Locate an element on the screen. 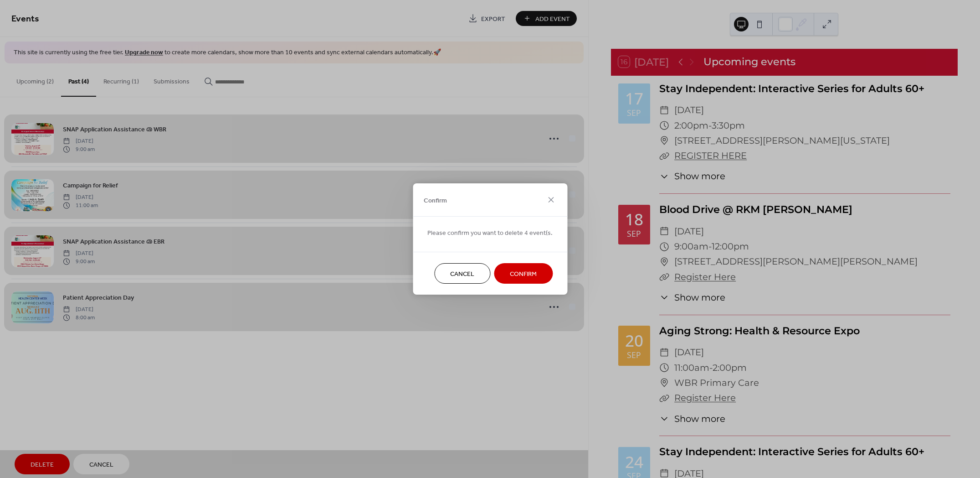 Image resolution: width=980 pixels, height=478 pixels. span: Cancel is located at coordinates (462, 274).